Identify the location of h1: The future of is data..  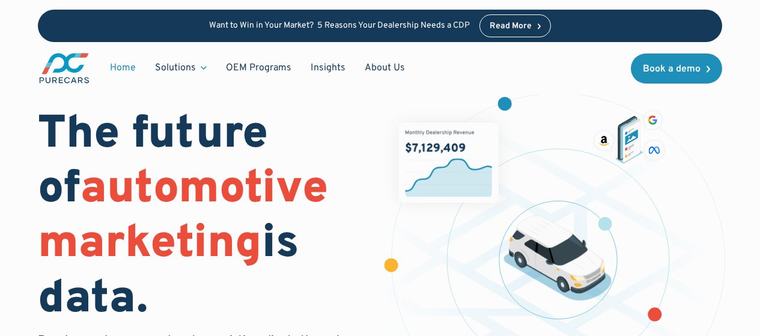
(201, 217).